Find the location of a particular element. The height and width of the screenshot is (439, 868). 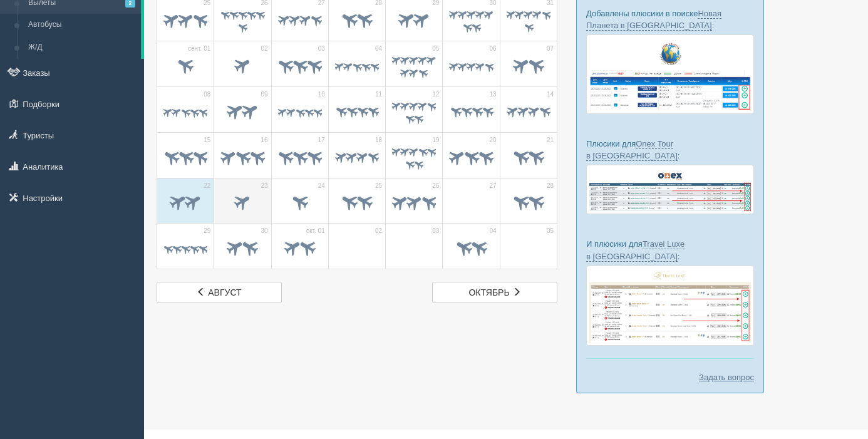

span: октябрь is located at coordinates (489, 292).